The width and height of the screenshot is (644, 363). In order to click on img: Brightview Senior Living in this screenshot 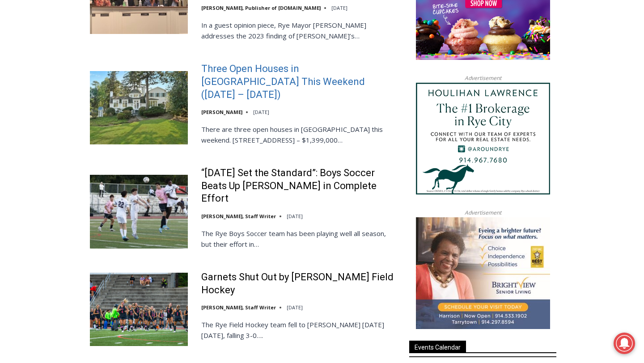, I will do `click(483, 273)`.